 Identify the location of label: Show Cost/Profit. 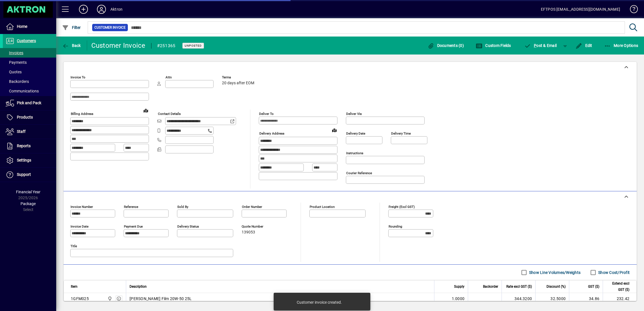
(613, 272).